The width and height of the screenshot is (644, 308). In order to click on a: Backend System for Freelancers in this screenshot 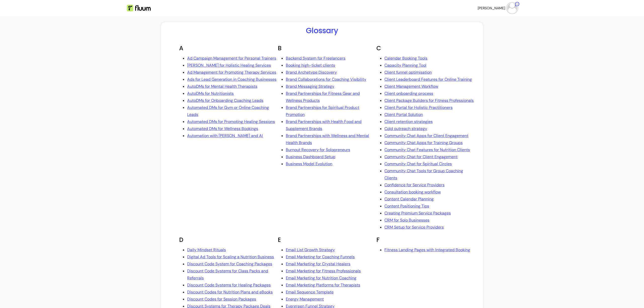, I will do `click(315, 58)`.